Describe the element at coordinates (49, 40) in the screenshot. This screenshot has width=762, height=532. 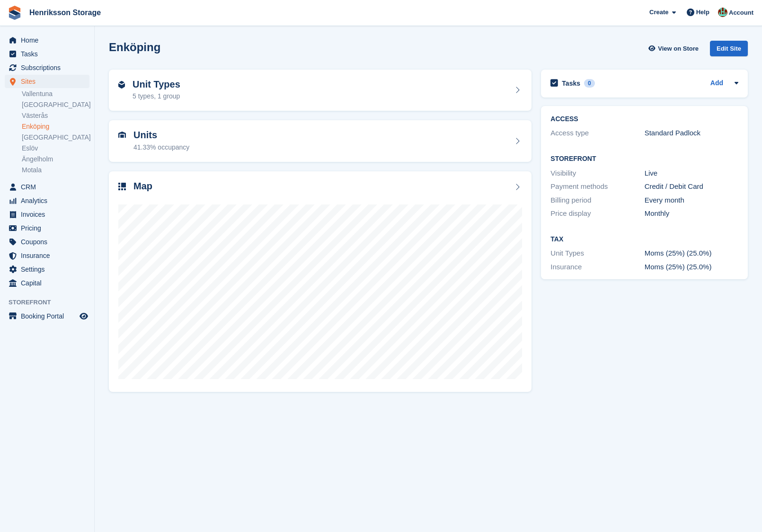
I see `span: Home` at that location.